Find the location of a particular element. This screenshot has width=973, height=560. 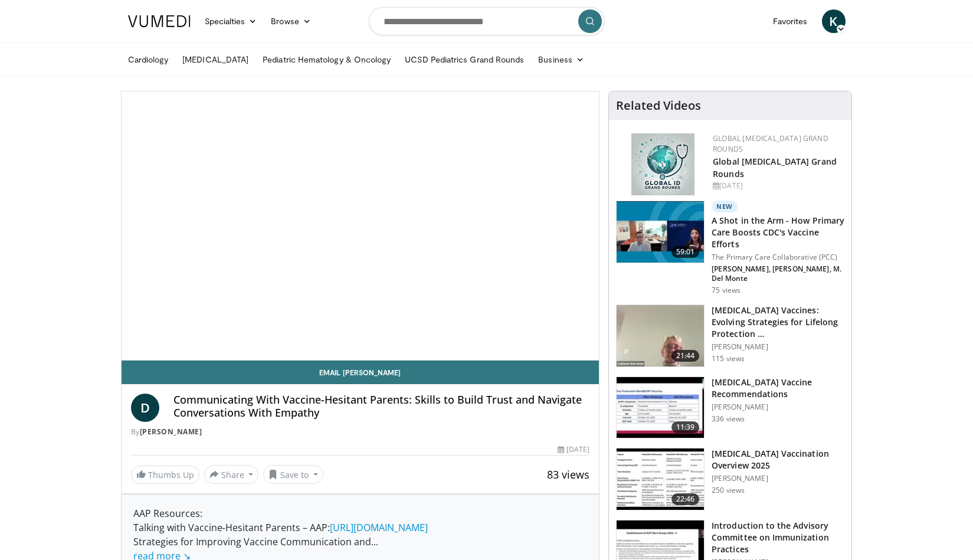

p: New is located at coordinates (725, 207).